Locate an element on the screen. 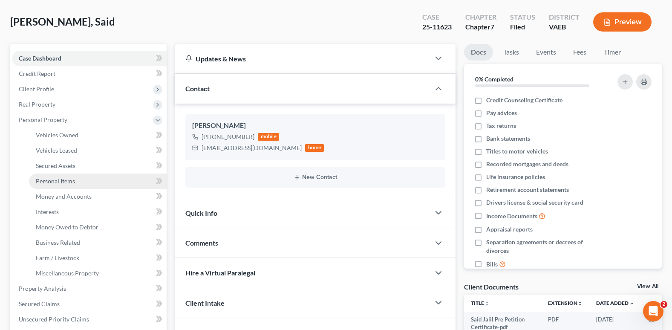 The image size is (672, 330). span: Credit Report is located at coordinates (37, 73).